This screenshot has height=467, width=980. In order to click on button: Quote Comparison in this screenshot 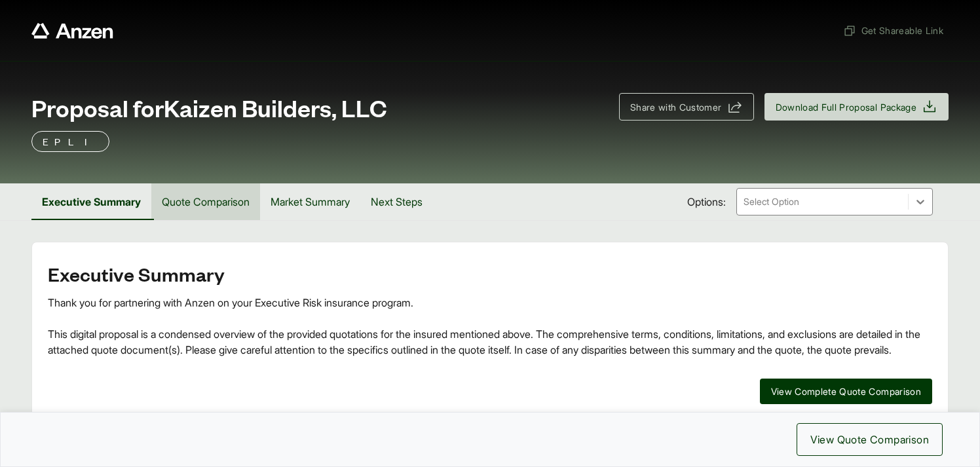, I will do `click(206, 202)`.